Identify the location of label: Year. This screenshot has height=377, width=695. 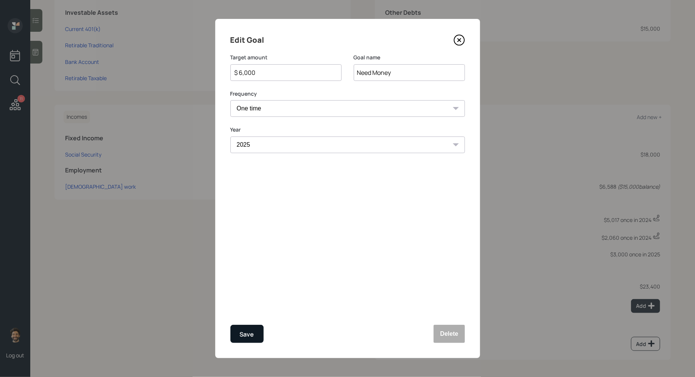
(348, 130).